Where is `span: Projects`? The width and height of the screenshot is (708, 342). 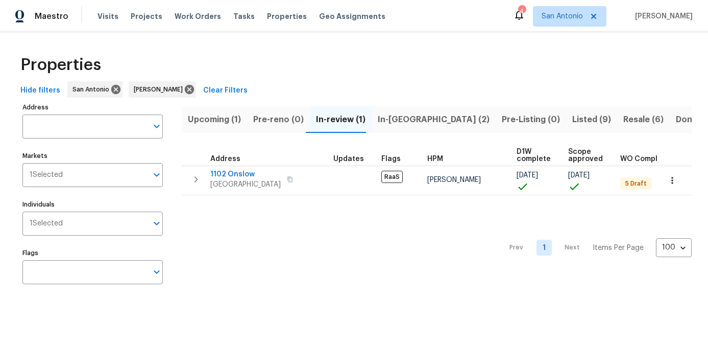
span: Projects is located at coordinates (147, 16).